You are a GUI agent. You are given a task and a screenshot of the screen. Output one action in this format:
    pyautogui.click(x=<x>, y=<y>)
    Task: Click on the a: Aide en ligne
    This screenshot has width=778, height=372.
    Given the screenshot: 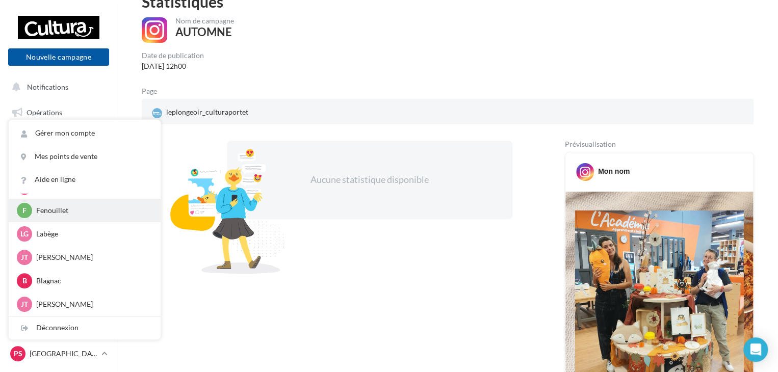 What is the action you would take?
    pyautogui.click(x=85, y=179)
    